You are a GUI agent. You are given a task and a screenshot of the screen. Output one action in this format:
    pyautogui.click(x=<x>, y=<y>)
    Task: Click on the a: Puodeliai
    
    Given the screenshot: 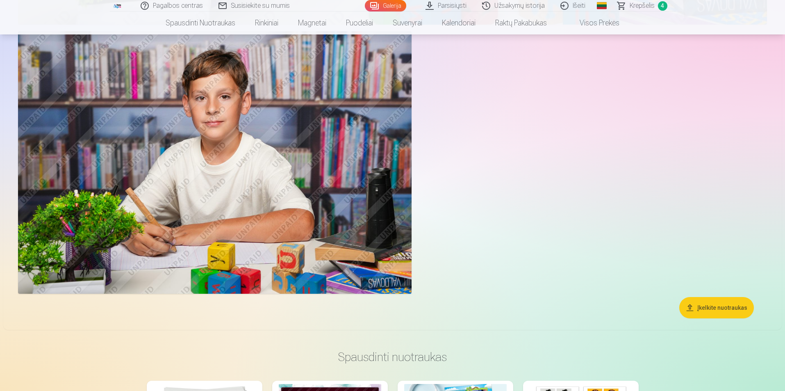 What is the action you would take?
    pyautogui.click(x=360, y=23)
    